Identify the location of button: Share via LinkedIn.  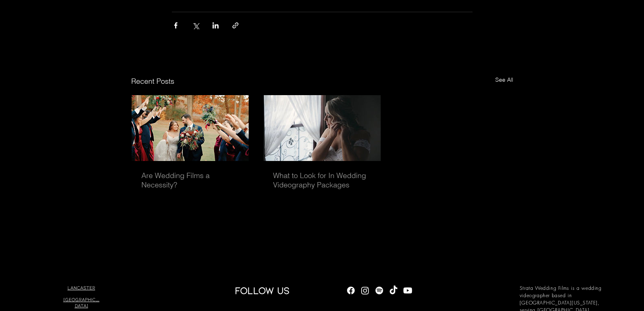
(215, 25).